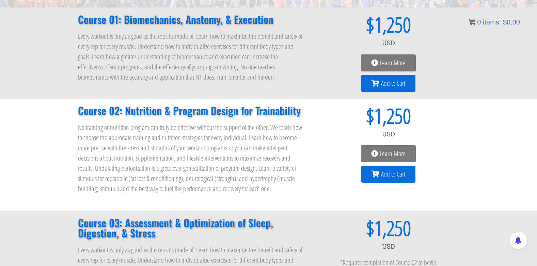  Describe the element at coordinates (191, 228) in the screenshot. I see `h2: Course 03: Assessment & Optimization of Sleep, Digestion, & Stress` at that location.